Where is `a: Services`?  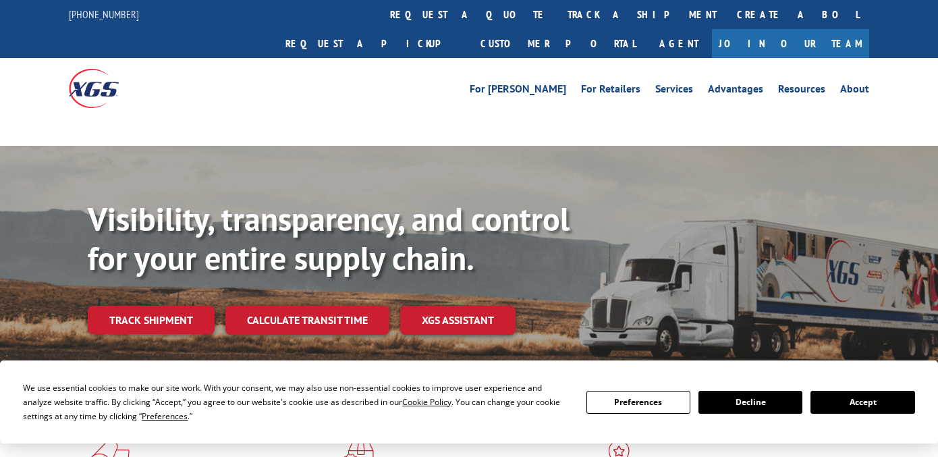
a: Services is located at coordinates (674, 91).